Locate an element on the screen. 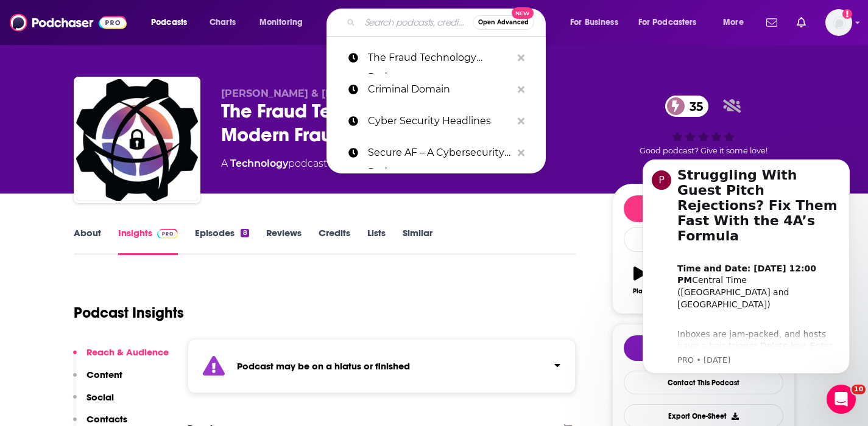 Image resolution: width=868 pixels, height=426 pixels. span: Monitoring is located at coordinates (281, 22).